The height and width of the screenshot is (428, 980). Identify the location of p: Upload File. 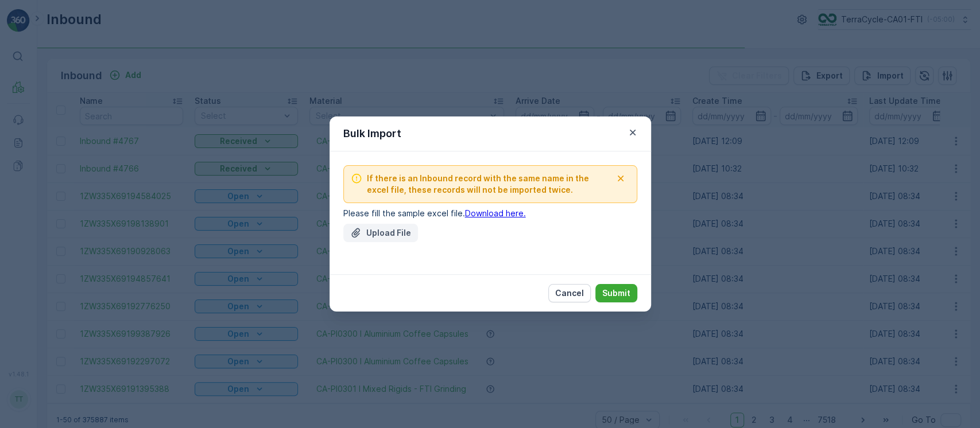
(388, 233).